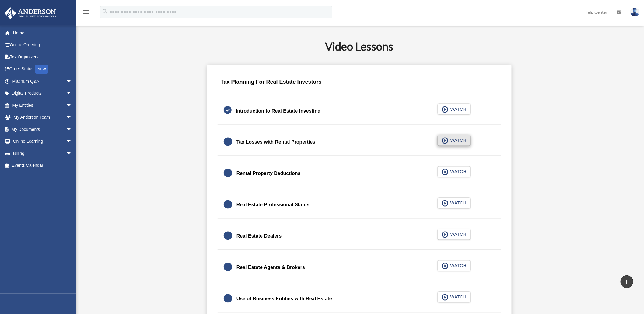  I want to click on i: menu, so click(86, 12).